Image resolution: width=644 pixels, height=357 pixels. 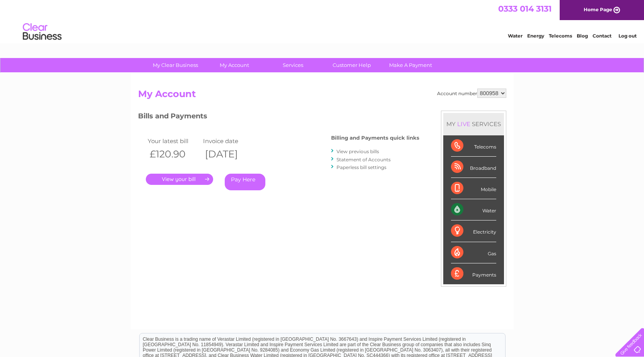 I want to click on span: 0333 014 3131, so click(x=525, y=8).